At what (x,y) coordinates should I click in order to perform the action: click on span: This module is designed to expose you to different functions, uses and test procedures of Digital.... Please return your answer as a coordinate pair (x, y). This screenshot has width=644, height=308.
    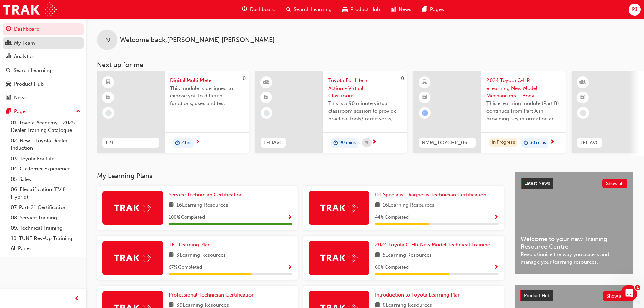
    Looking at the image, I should click on (207, 96).